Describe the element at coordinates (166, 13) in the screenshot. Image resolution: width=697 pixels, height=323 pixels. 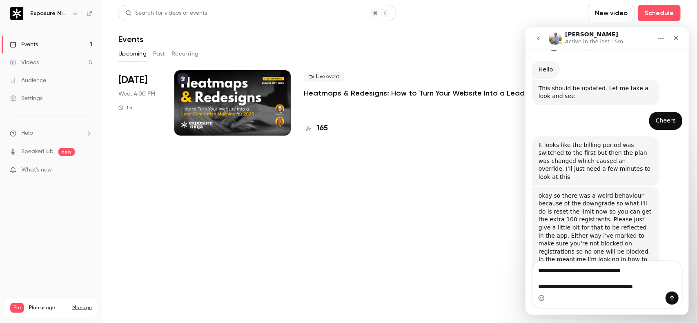
I see `div: Search for videos or events` at that location.